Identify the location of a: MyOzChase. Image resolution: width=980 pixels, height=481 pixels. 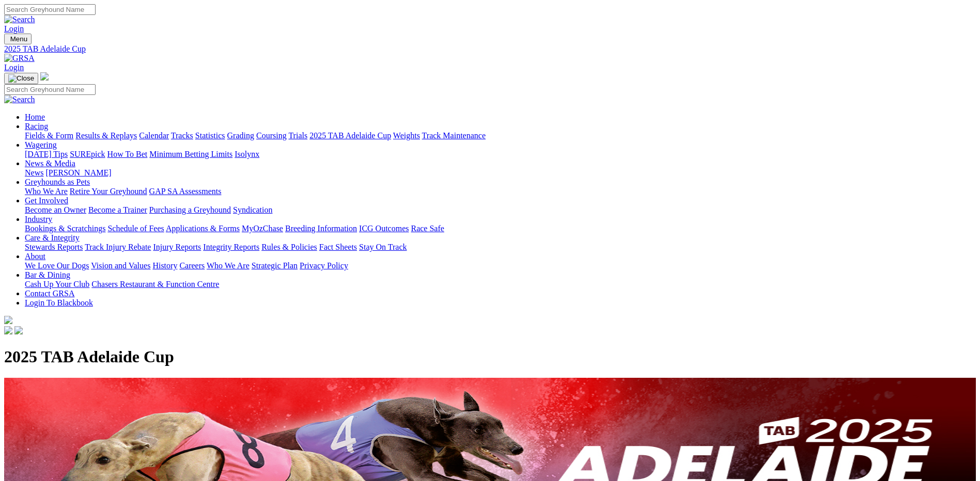
(262, 228).